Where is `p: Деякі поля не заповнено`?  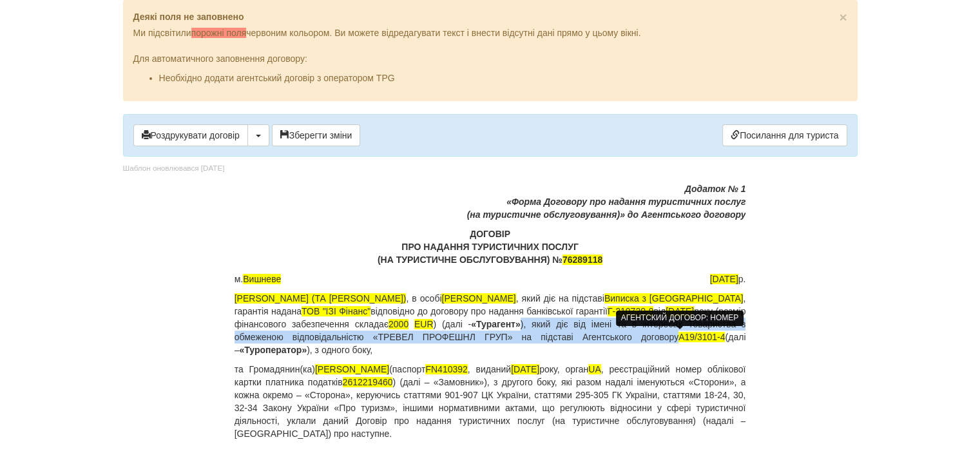 p: Деякі поля не заповнено is located at coordinates (491, 17).